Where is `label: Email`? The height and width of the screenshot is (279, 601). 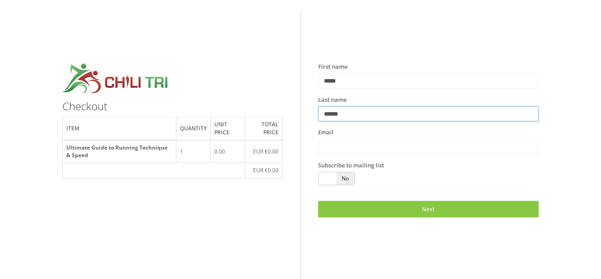 label: Email is located at coordinates (326, 132).